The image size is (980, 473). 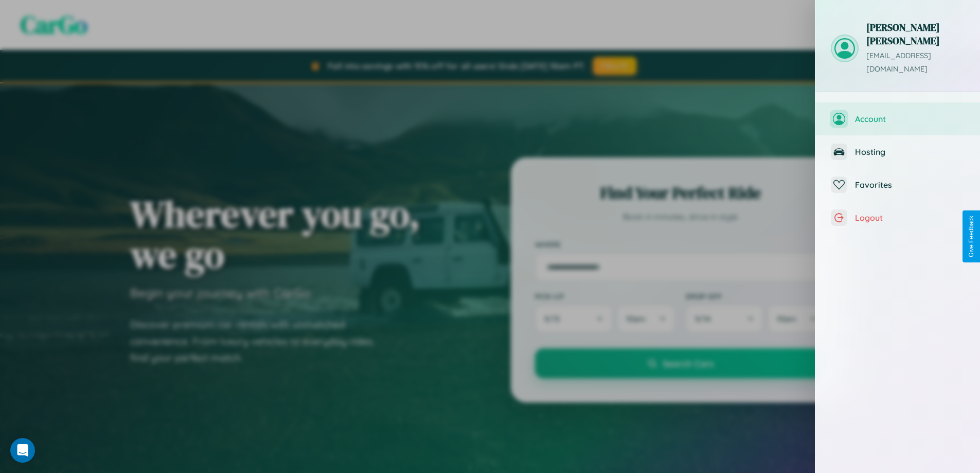 What do you see at coordinates (22, 450) in the screenshot?
I see `div: Open Intercom Messenger` at bounding box center [22, 450].